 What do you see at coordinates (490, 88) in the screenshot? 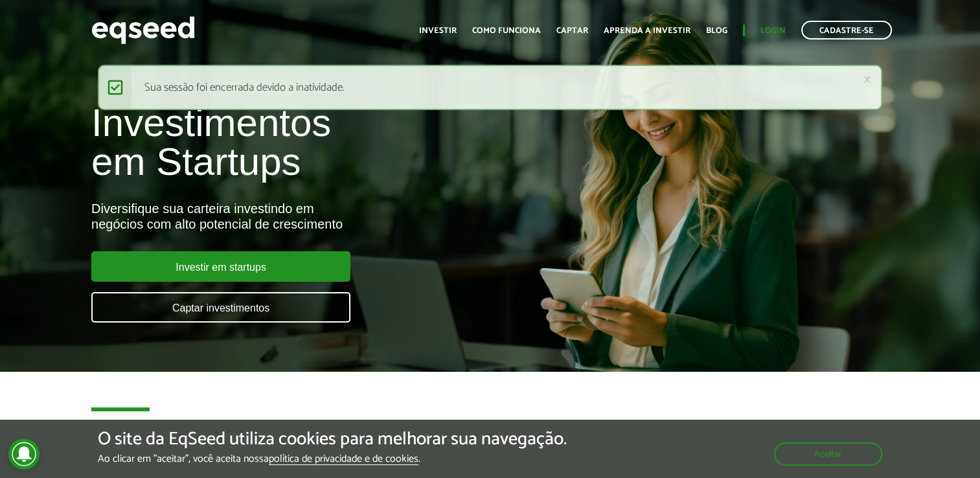
I see `div: Sua sessão foi encerrada devido a inatividade.` at bounding box center [490, 88].